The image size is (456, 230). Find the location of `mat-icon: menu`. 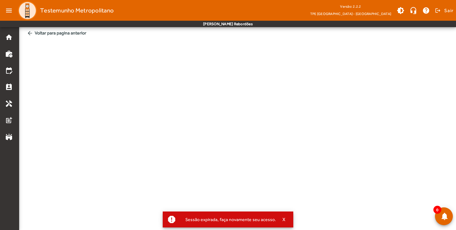

mat-icon: menu is located at coordinates (9, 11).